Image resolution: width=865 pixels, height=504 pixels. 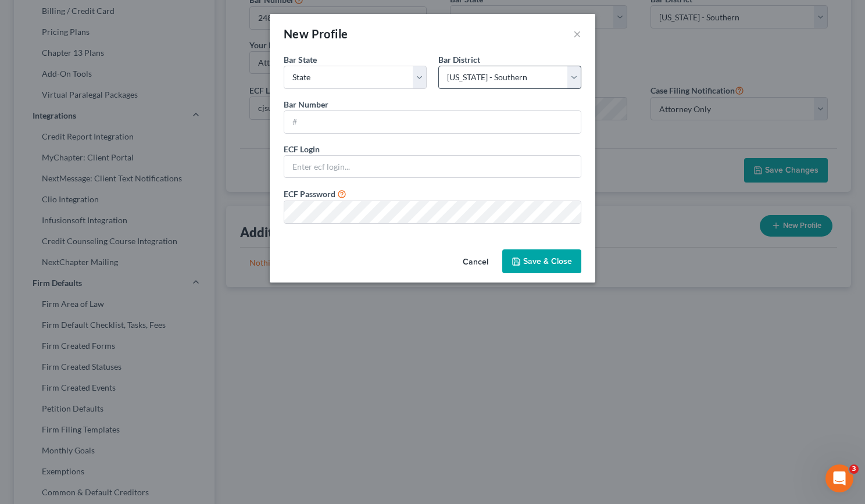 I want to click on span: Bar Number, so click(x=306, y=104).